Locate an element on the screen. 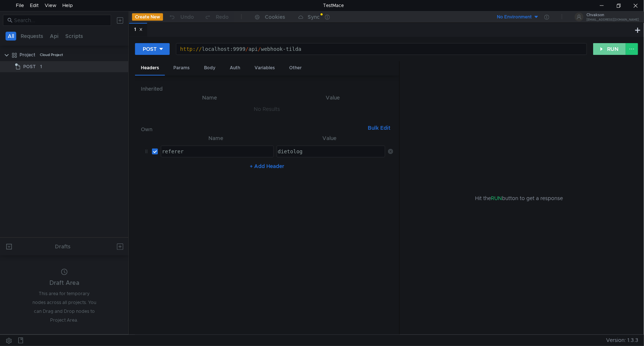 This screenshot has height=346, width=644. div: Auth is located at coordinates (235, 68).